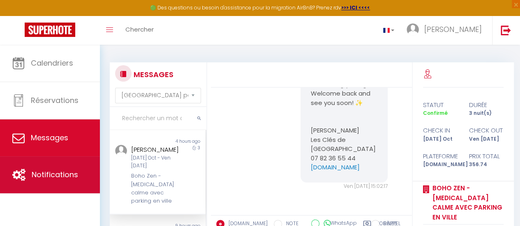 The height and width of the screenshot is (226, 520). What do you see at coordinates (440, 131) in the screenshot?
I see `div: check in` at bounding box center [440, 131].